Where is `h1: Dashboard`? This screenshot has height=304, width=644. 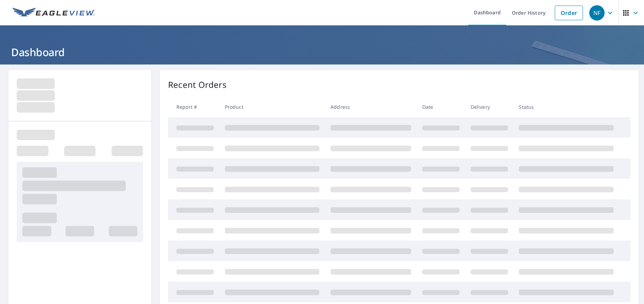 h1: Dashboard is located at coordinates (321, 52).